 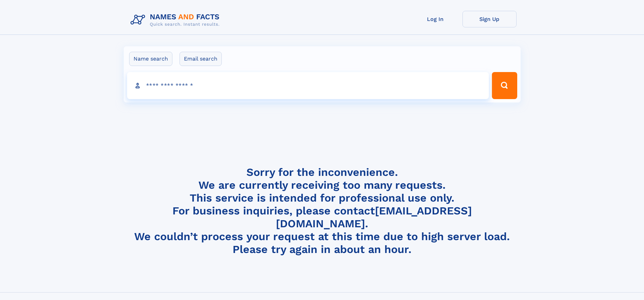 What do you see at coordinates (308, 85) in the screenshot?
I see `input: search input` at bounding box center [308, 85].